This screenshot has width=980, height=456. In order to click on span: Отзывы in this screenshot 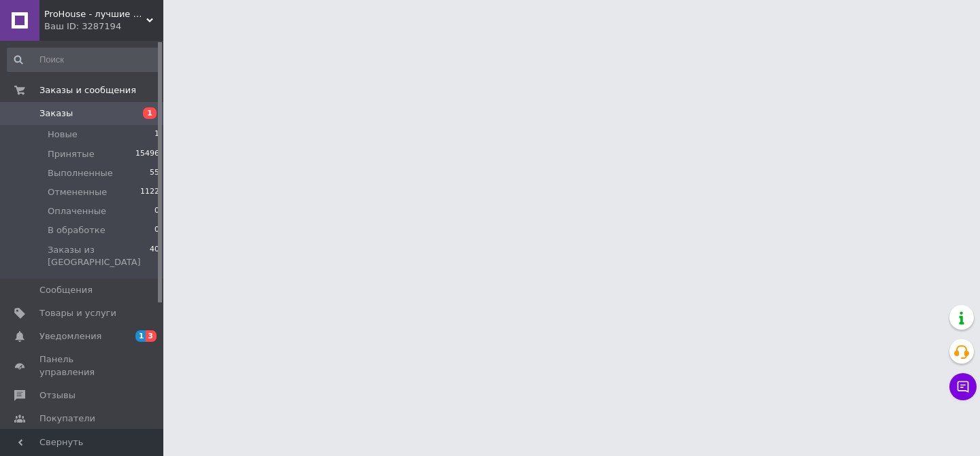, I will do `click(57, 396)`.